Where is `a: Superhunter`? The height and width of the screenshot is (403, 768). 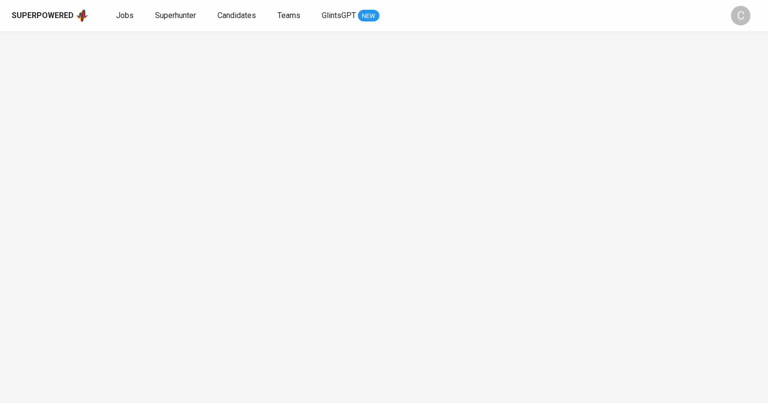 a: Superhunter is located at coordinates (177, 16).